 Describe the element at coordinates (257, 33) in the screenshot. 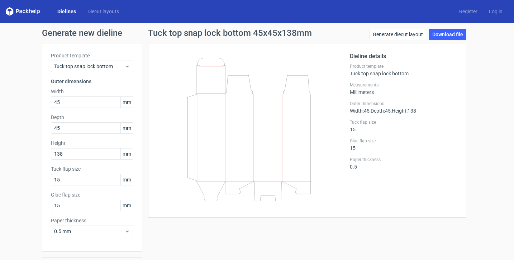

I see `h1: Generate new dieline` at that location.